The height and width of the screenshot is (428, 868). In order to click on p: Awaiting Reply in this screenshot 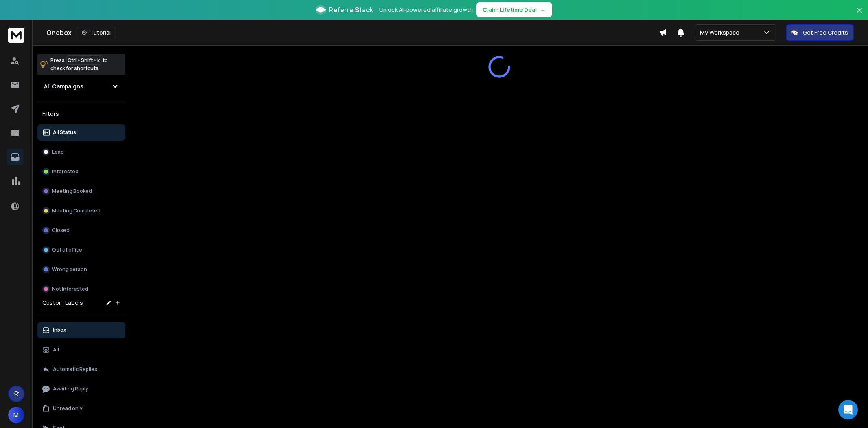, I will do `click(71, 389)`.